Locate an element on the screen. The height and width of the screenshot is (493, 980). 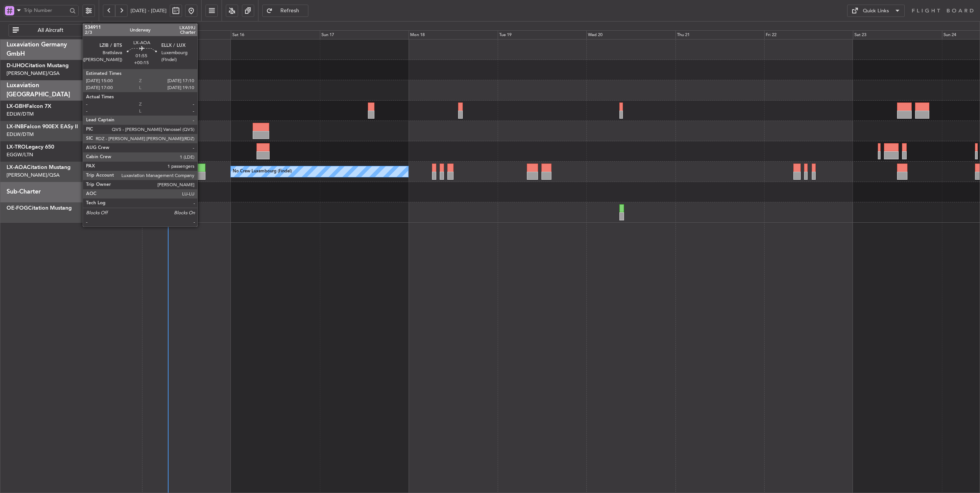
span: All Aircraft is located at coordinates (51, 30).